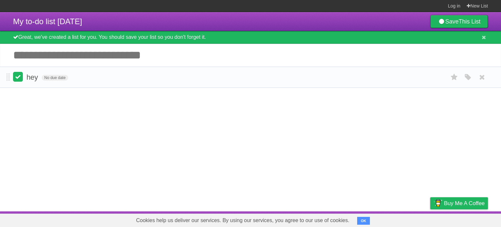  What do you see at coordinates (378, 219) in the screenshot?
I see `a: Developers` at bounding box center [378, 219].